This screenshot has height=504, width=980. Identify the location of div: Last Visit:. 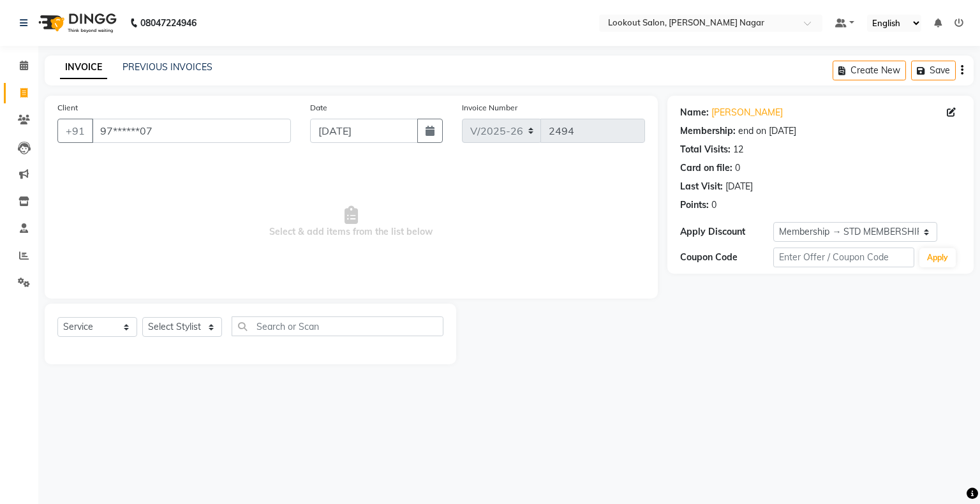
(701, 187).